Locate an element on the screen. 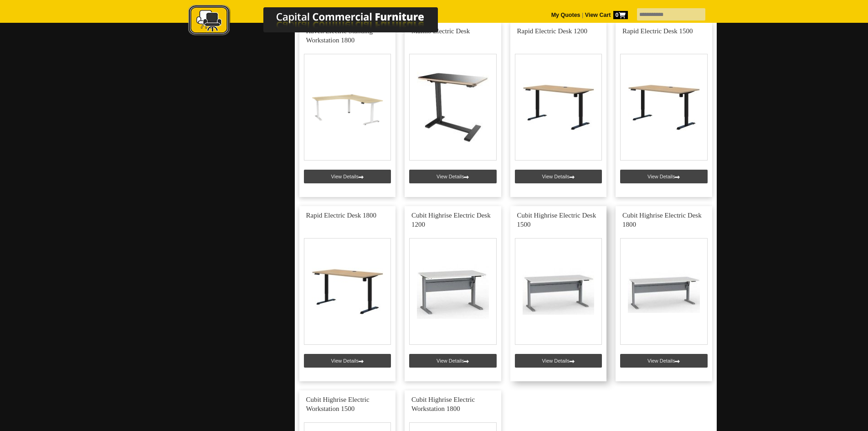  a: Capital Commercial Furniture Logo is located at coordinates (323, 23).